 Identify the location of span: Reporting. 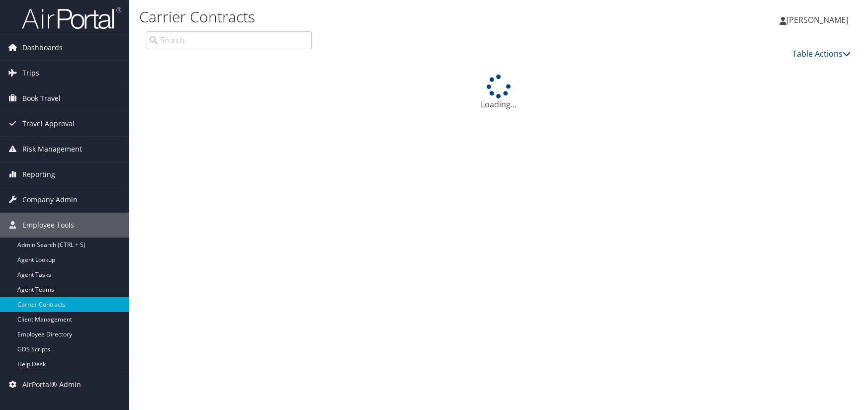
(39, 174).